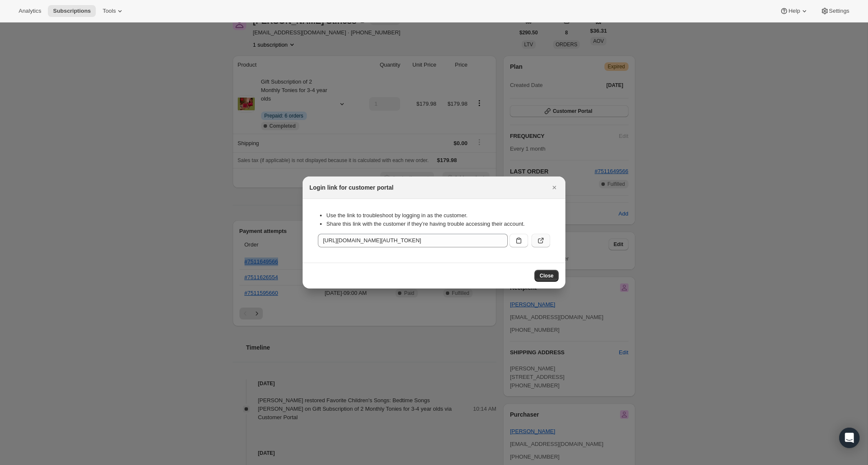 This screenshot has height=465, width=868. I want to click on span: Tools, so click(109, 11).